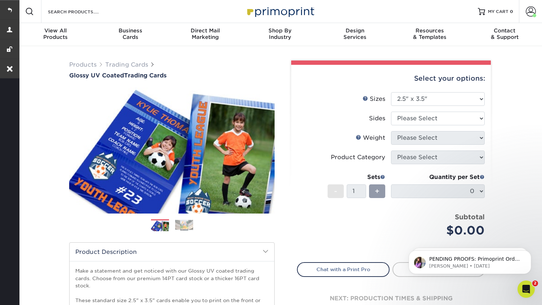  Describe the element at coordinates (172, 252) in the screenshot. I see `h2: Product Description` at that location.